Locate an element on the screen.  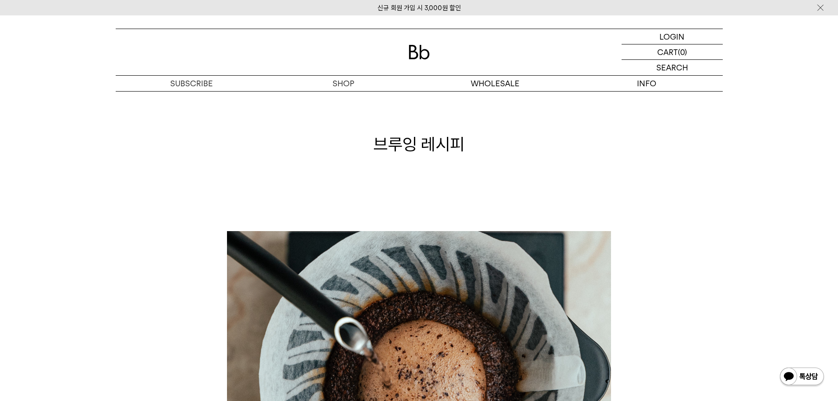
p: CART is located at coordinates (667, 52).